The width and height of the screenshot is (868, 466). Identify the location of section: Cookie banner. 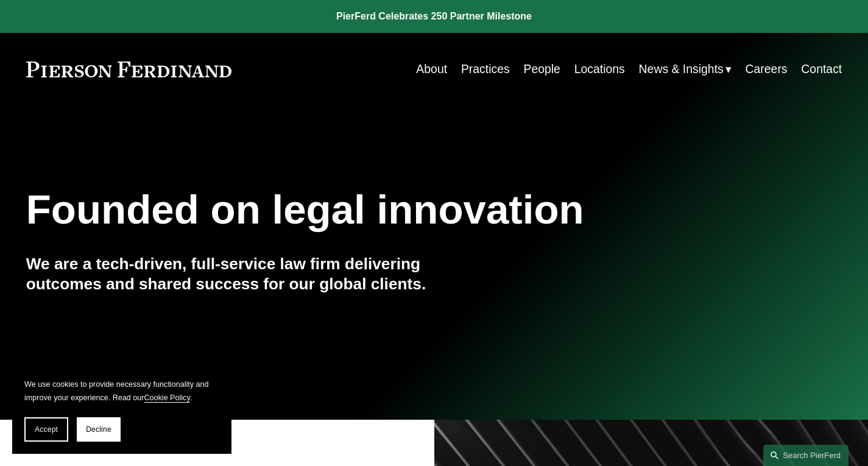
(122, 409).